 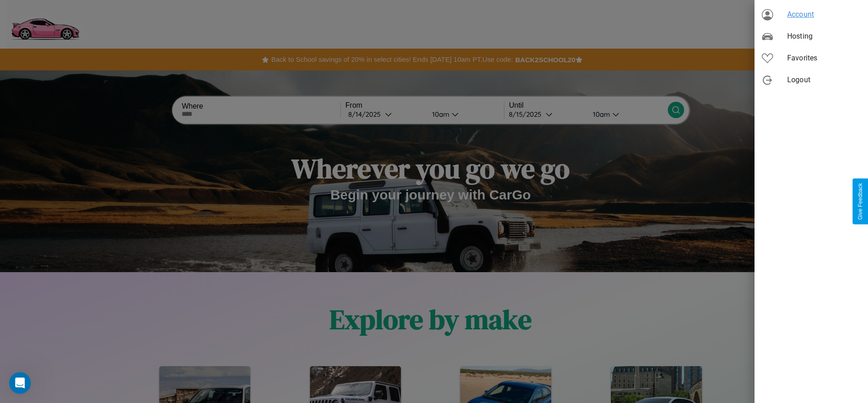 I want to click on div: Logout, so click(x=812, y=80).